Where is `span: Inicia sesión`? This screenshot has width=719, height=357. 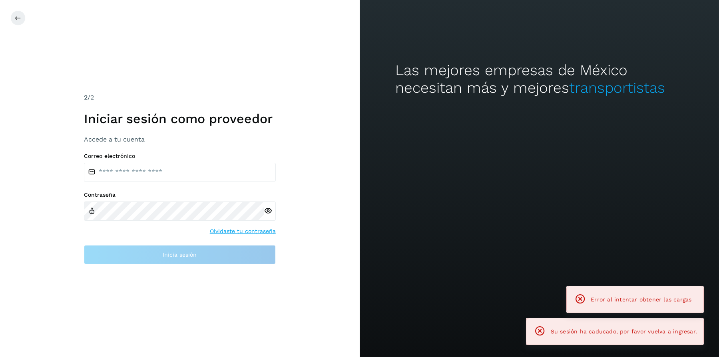
span: Inicia sesión is located at coordinates (179, 254).